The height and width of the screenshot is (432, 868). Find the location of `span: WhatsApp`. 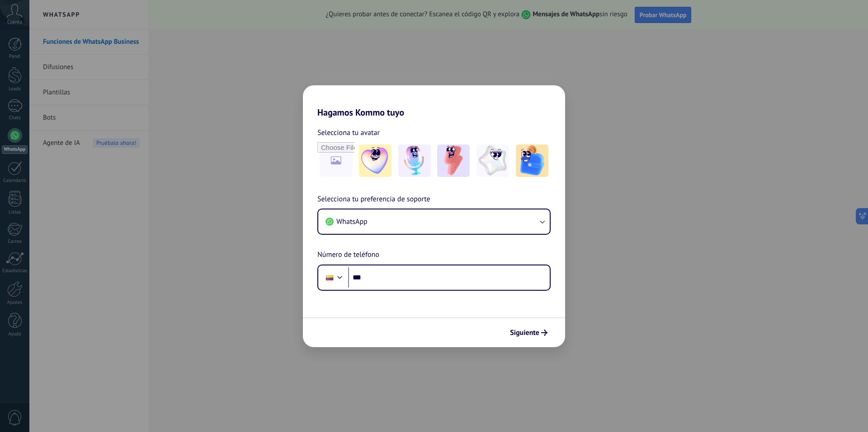

span: WhatsApp is located at coordinates (352, 222).